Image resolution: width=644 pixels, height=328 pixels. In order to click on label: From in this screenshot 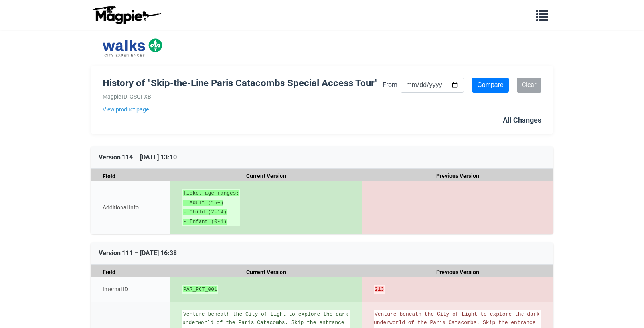, I will do `click(390, 85)`.